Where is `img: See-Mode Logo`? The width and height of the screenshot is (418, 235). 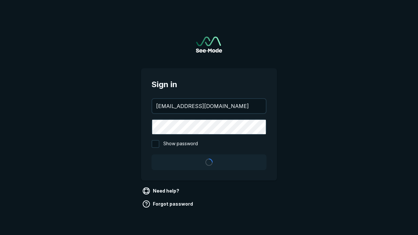 img: See-Mode Logo is located at coordinates (209, 44).